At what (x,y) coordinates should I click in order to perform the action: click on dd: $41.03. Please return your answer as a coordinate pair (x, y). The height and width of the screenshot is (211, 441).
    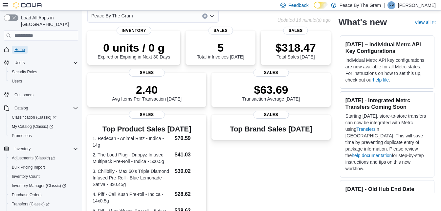
    Looking at the image, I should click on (188, 155).